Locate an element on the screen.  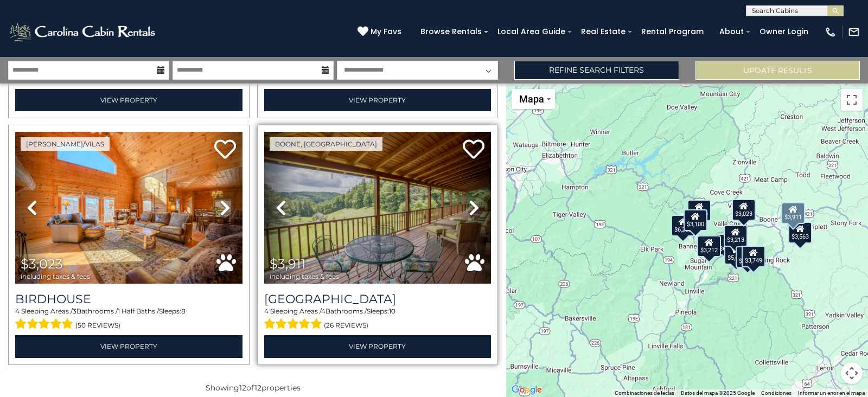
a: My Favs is located at coordinates (381, 32).